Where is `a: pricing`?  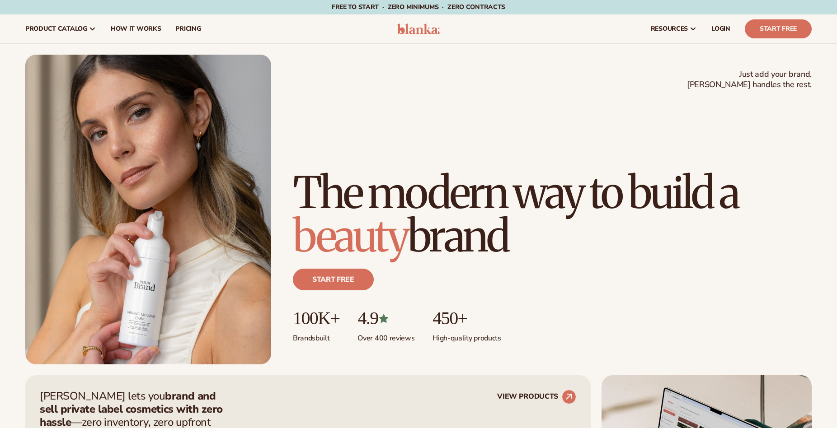
a: pricing is located at coordinates (188, 29).